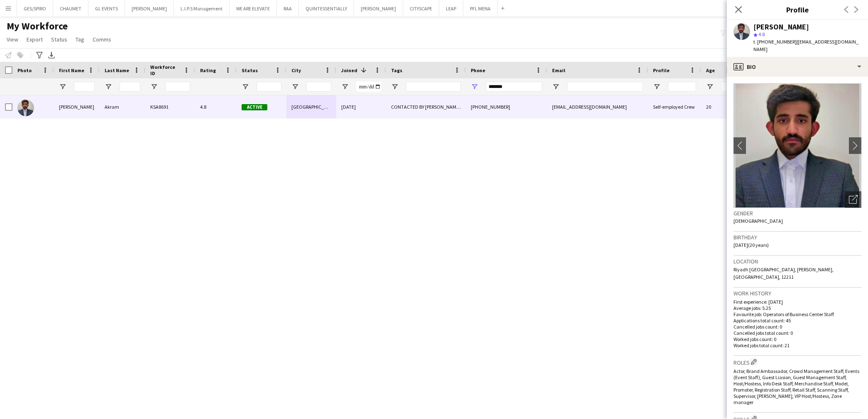 This screenshot has width=868, height=419. Describe the element at coordinates (71, 8) in the screenshot. I see `button: CHAUMET` at that location.